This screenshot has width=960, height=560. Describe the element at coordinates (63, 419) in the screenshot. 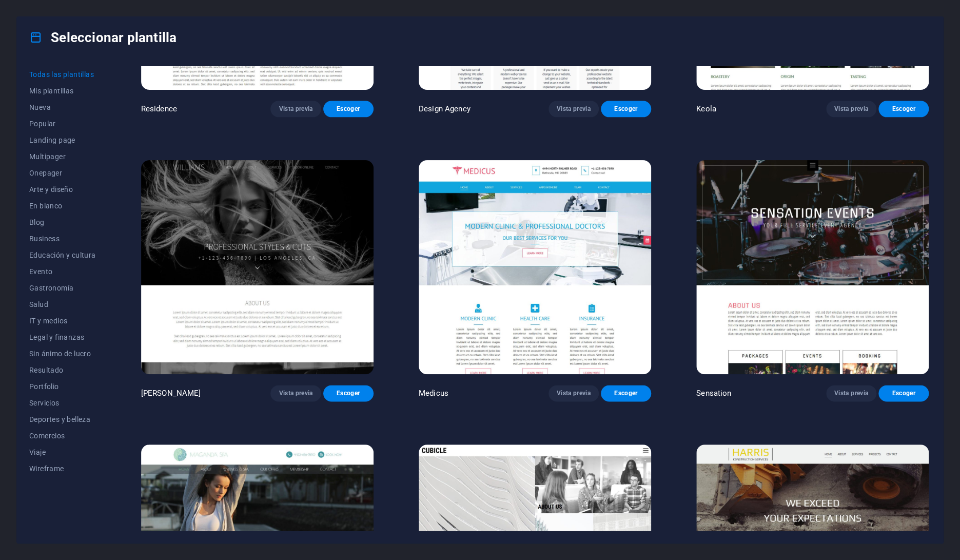

I see `button: Deportes y belleza` at that location.